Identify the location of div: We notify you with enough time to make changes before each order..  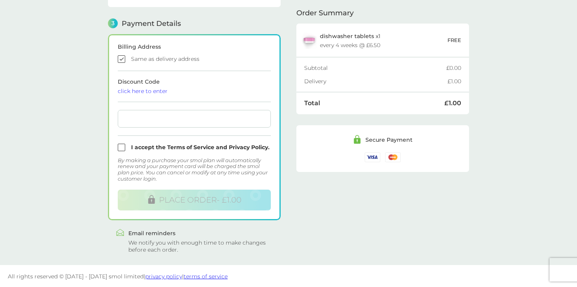
(201, 246).